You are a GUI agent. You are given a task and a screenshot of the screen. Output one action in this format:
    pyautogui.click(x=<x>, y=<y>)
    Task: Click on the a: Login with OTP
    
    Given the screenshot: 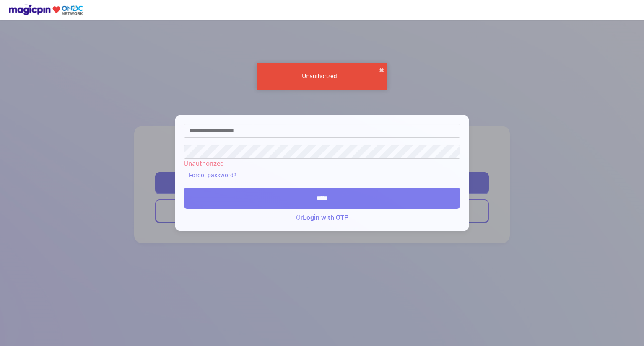 What is the action you would take?
    pyautogui.click(x=325, y=218)
    